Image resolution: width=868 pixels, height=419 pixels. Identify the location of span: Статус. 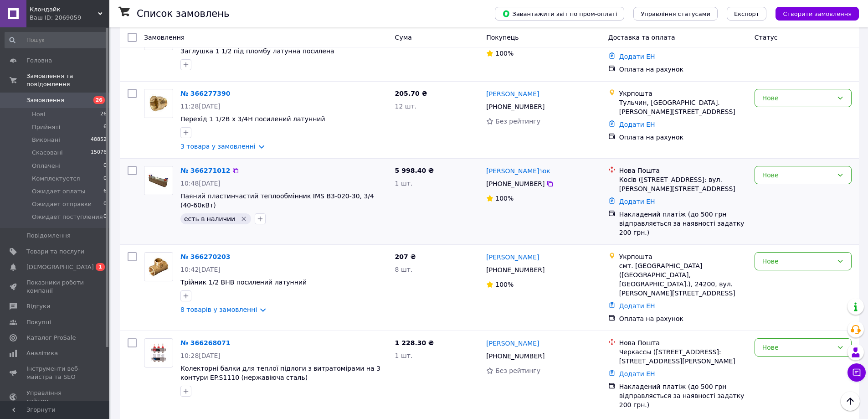
(766, 37).